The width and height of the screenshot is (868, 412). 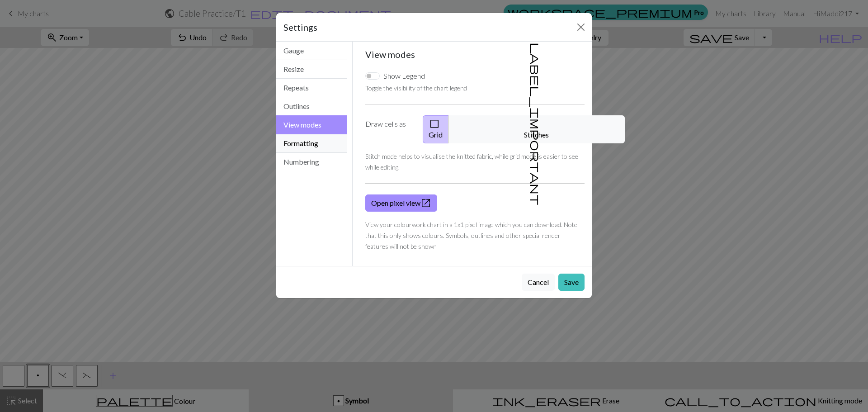 What do you see at coordinates (311, 144) in the screenshot?
I see `button: Formatting` at bounding box center [311, 144].